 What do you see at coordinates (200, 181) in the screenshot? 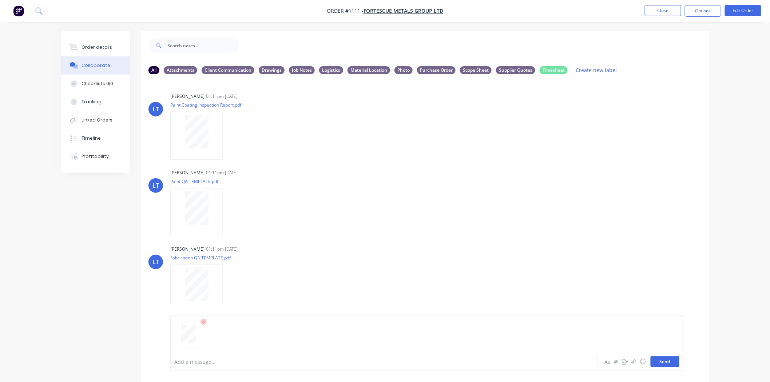
I see `p: Paint QA TEMPLATE.pdf` at bounding box center [200, 181].